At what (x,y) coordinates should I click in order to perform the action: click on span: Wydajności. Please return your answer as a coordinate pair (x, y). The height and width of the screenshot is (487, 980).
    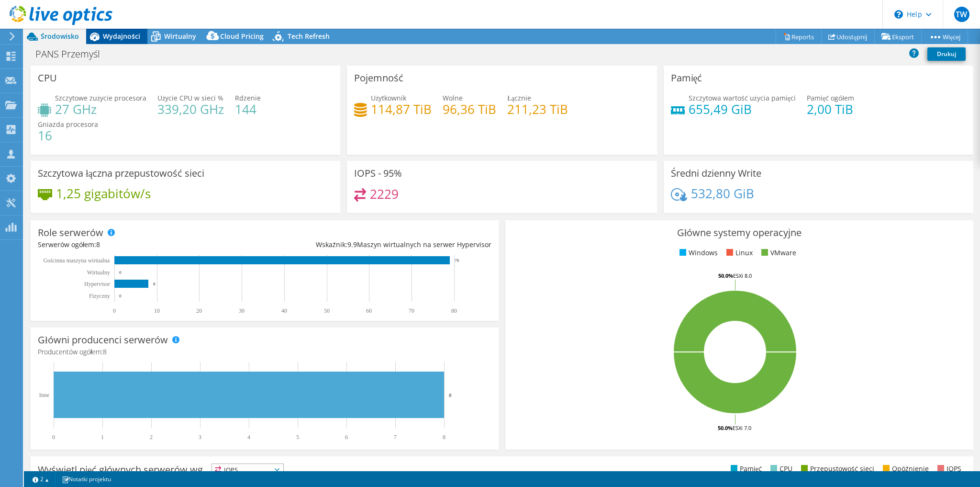
    Looking at the image, I should click on (121, 36).